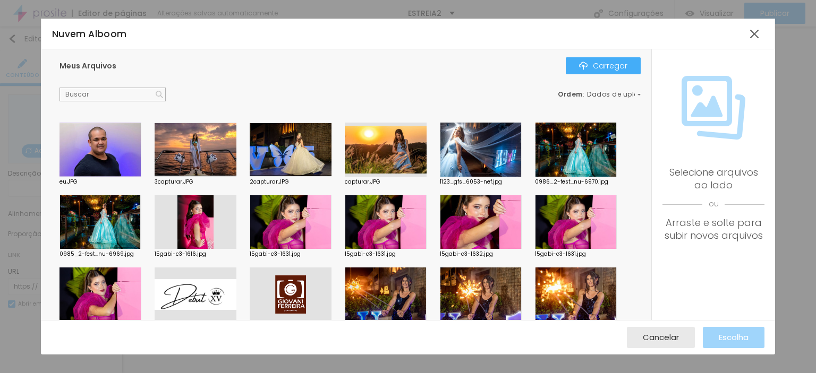 The width and height of the screenshot is (816, 373). I want to click on font: 3capturar.JPG, so click(174, 182).